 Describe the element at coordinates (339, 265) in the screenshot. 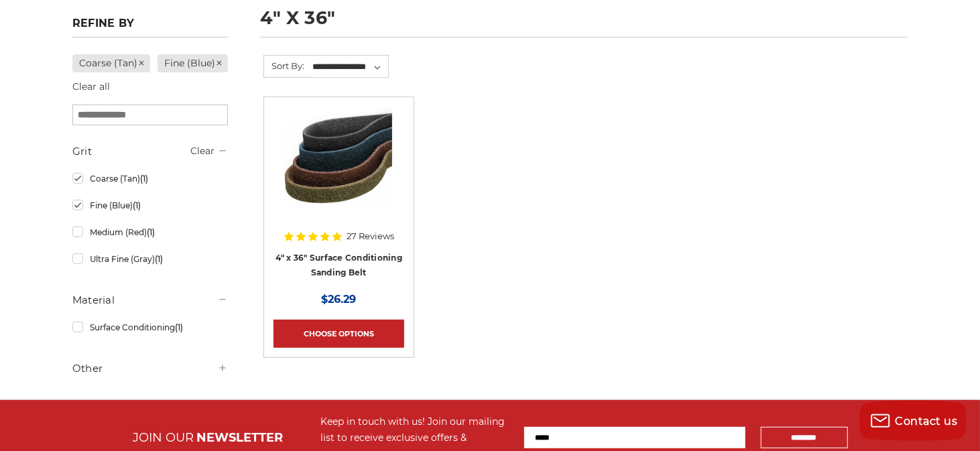

I see `a: 4" x 36" Surface Conditioning Sanding Belt` at that location.